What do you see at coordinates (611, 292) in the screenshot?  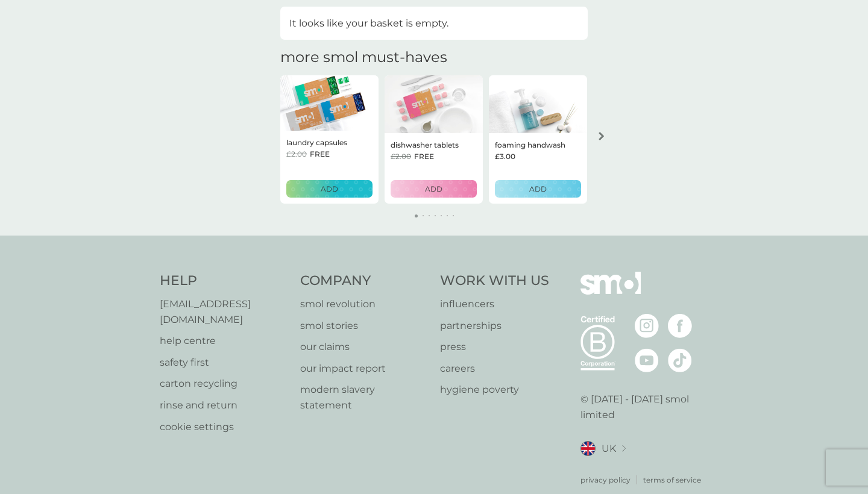 I see `img: smol` at bounding box center [611, 292].